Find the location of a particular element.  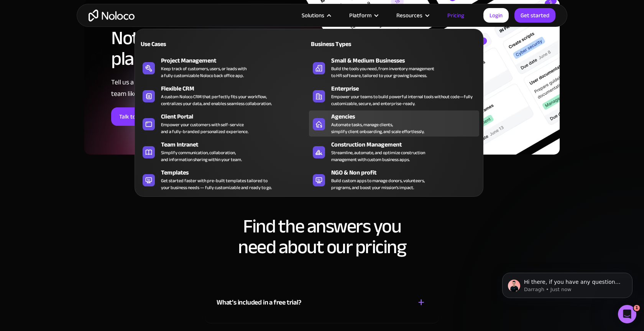

a: Client PortalEmpower your customers with self-serviceand a fully-branded personalized experience. is located at coordinates (224, 124).